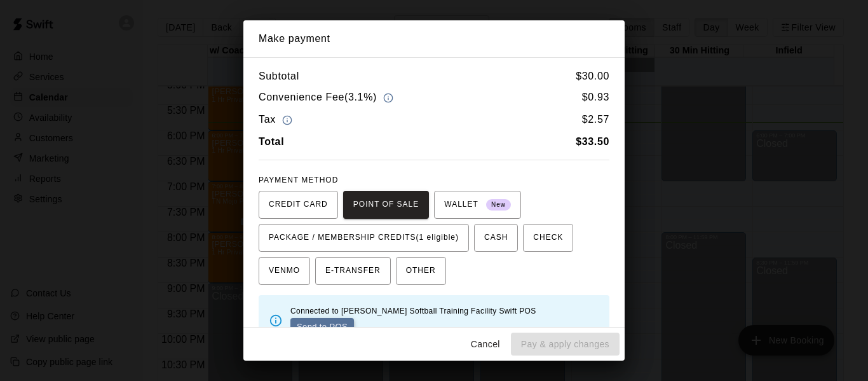  I want to click on h2: Make payment, so click(434, 38).